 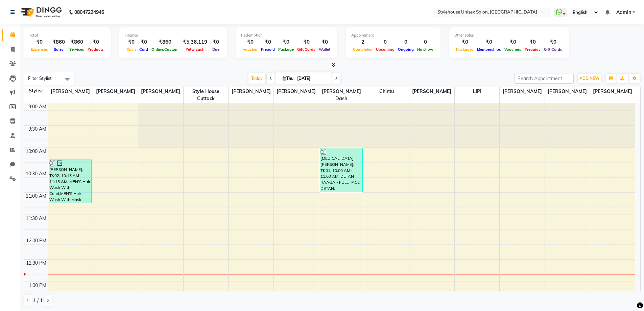 I want to click on button: ADD NEW, so click(x=589, y=79).